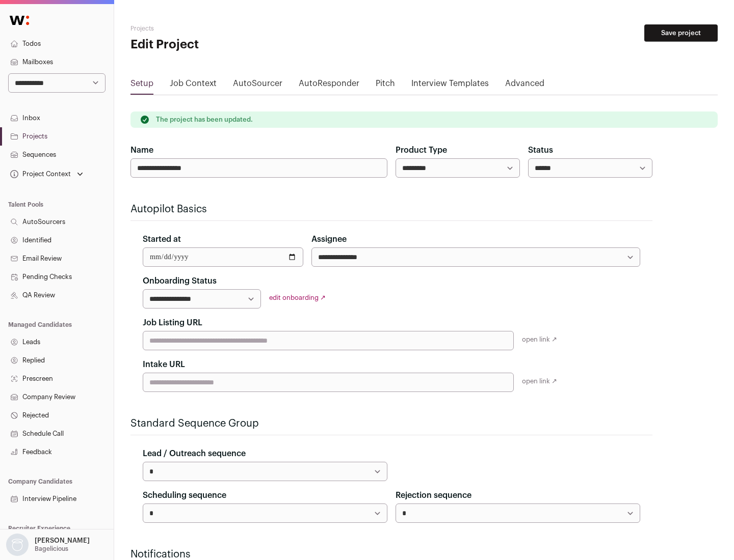 The width and height of the screenshot is (734, 560). Describe the element at coordinates (540, 151) in the screenshot. I see `label: Status` at that location.